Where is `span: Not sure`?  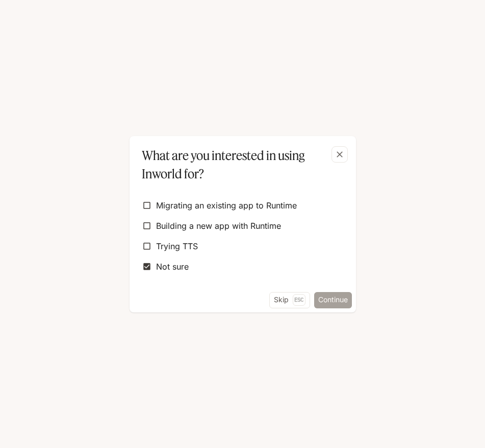 span: Not sure is located at coordinates (172, 267).